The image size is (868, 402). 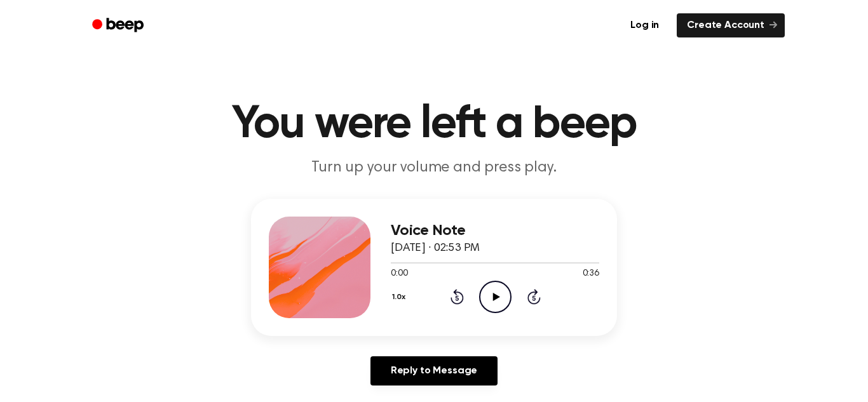 What do you see at coordinates (591, 274) in the screenshot?
I see `span: 0:36` at bounding box center [591, 274].